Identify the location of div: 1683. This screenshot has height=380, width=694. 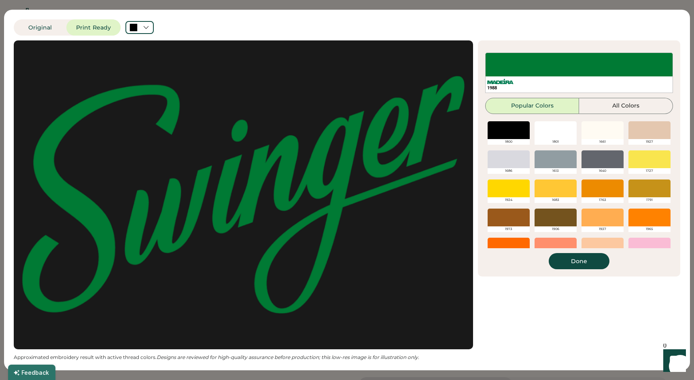
(556, 200).